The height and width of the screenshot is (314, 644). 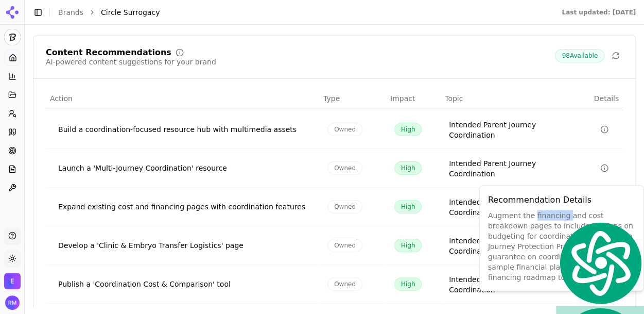 What do you see at coordinates (70, 13) in the screenshot?
I see `a: Brands` at bounding box center [70, 13].